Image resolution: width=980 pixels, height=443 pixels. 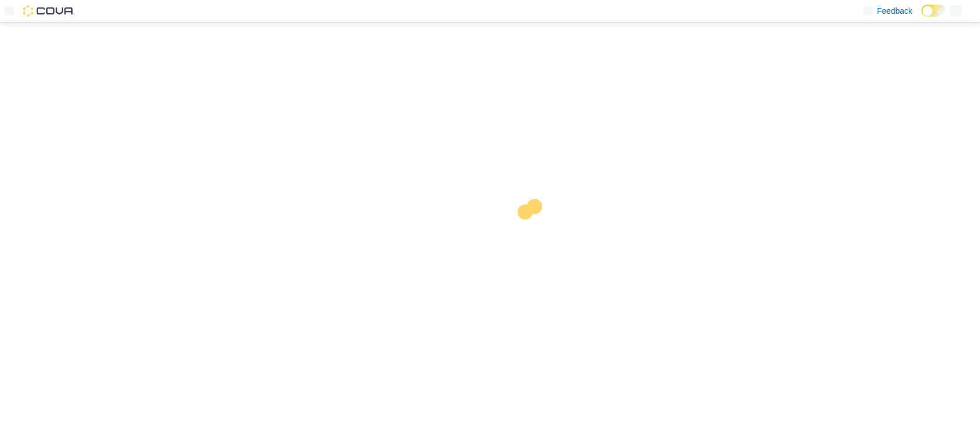 What do you see at coordinates (49, 11) in the screenshot?
I see `img: Cova` at bounding box center [49, 11].